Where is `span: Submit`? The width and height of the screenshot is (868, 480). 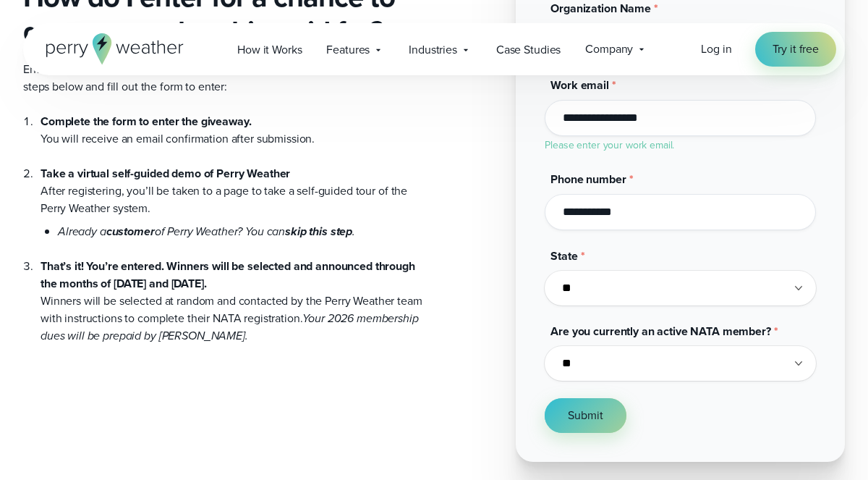
span: Submit is located at coordinates (585, 415).